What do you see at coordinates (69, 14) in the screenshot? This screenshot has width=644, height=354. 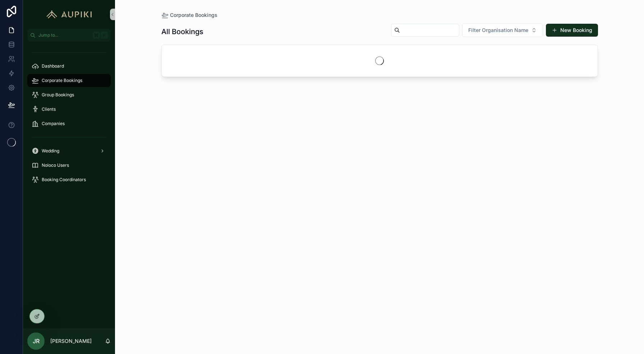 I see `img: App logo` at bounding box center [69, 14].